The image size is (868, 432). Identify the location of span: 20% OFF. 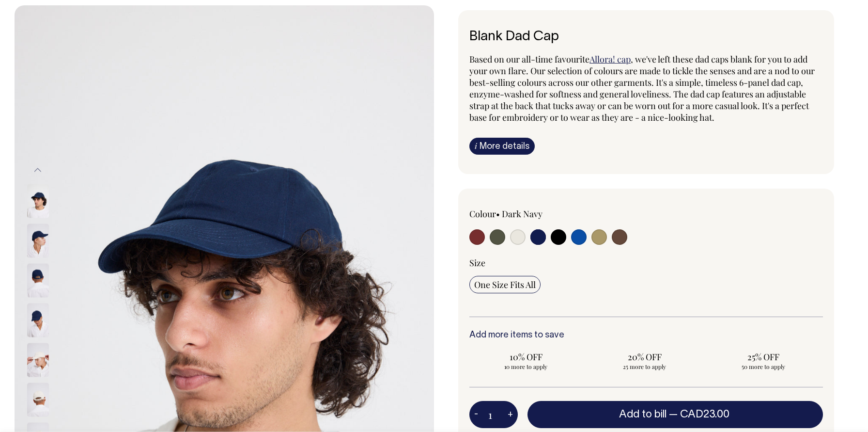
(644, 357).